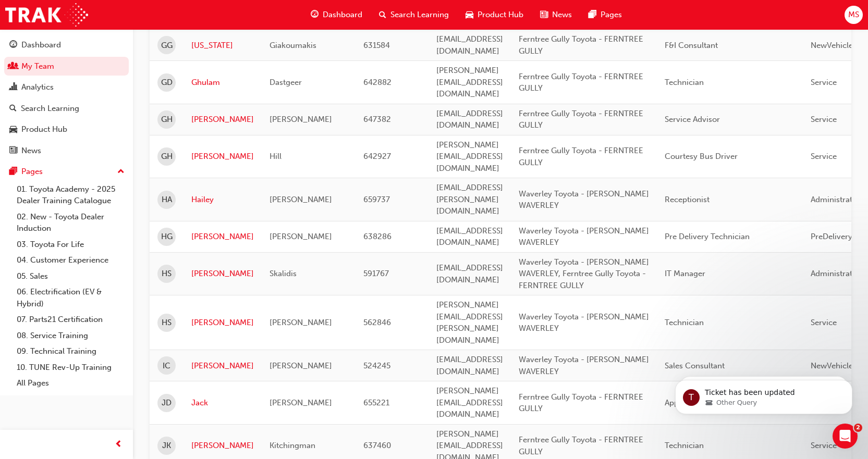 This screenshot has width=868, height=459. I want to click on p: Active, so click(61, 18).